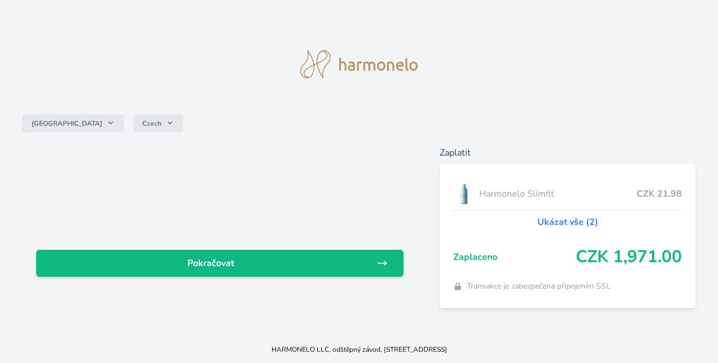 The height and width of the screenshot is (363, 718). I want to click on a: Pokračovat, so click(219, 263).